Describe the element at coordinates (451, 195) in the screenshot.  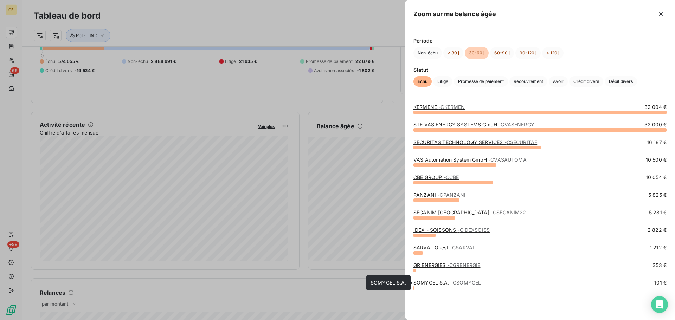
I see `span: - CPANZANI` at that location.